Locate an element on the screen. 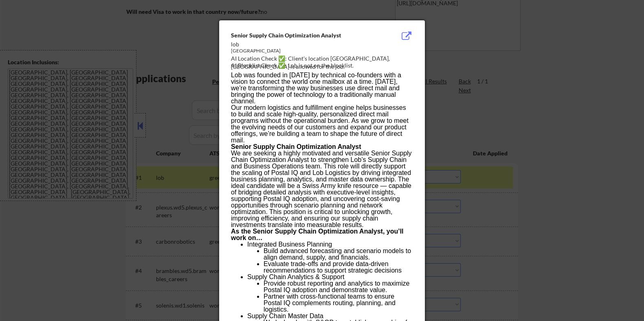 The height and width of the screenshot is (321, 644). li: Supply Chain Analytics & Support is located at coordinates (330, 293).